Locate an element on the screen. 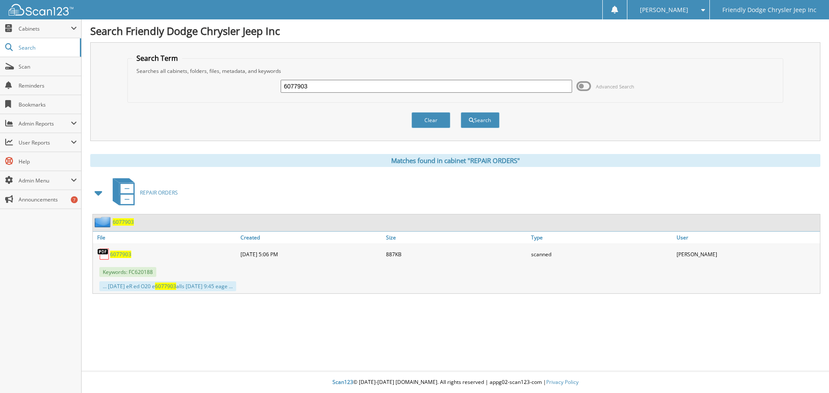  a: Size is located at coordinates (456, 237).